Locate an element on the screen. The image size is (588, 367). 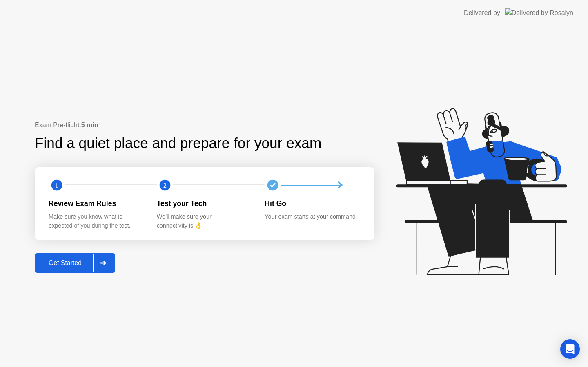
b: 5 min is located at coordinates (90, 125).